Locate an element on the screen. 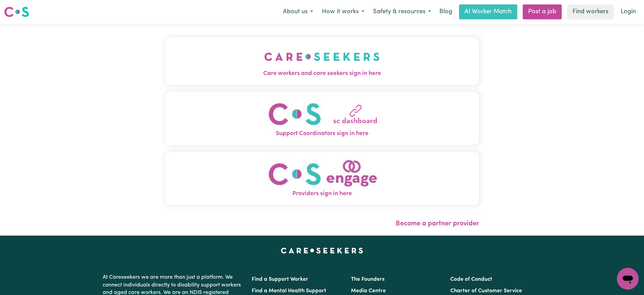  a: Code of Conduct is located at coordinates (472, 279).